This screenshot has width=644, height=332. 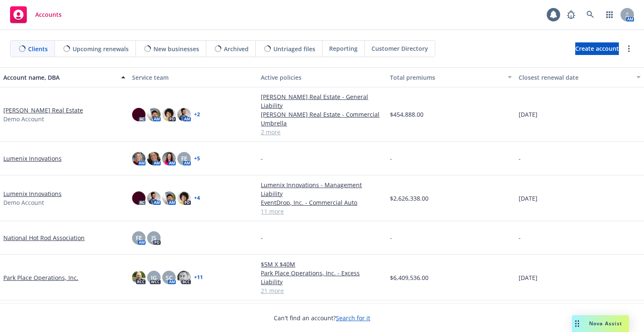 I want to click on span: Accounts, so click(x=48, y=15).